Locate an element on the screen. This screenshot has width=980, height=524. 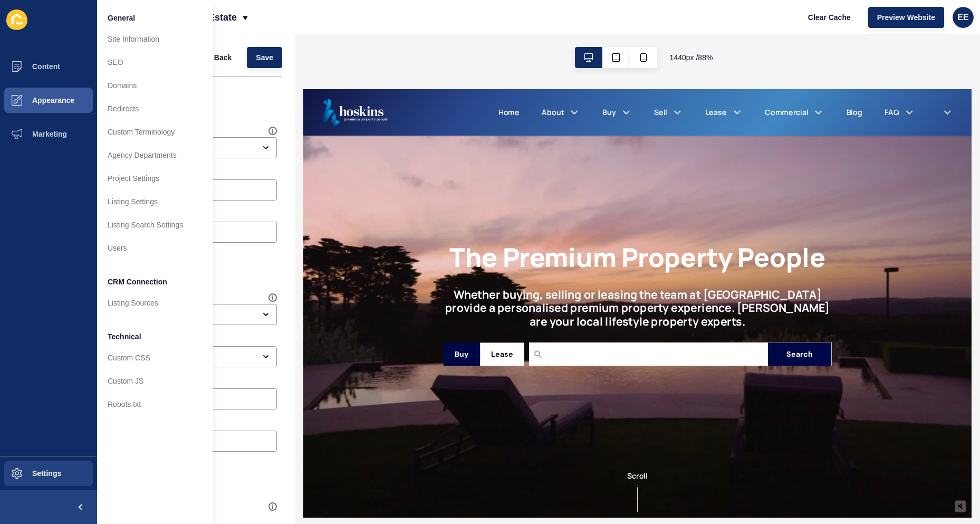
a: Users is located at coordinates (155, 248).